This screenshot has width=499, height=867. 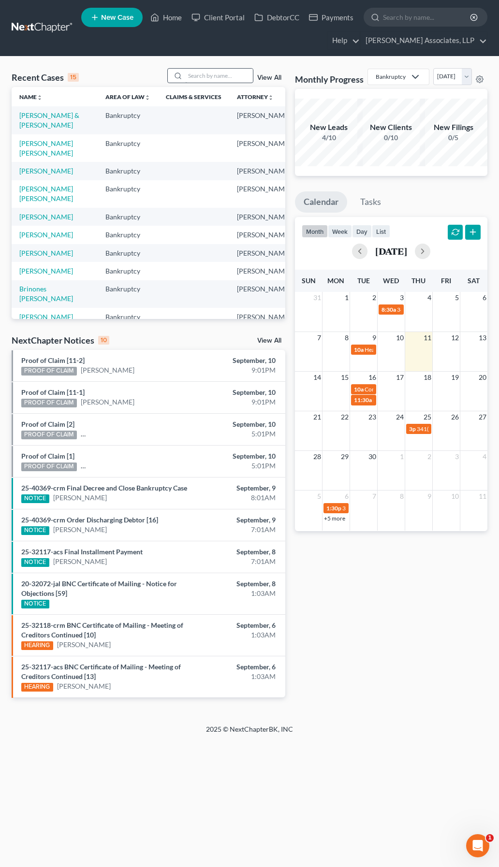 What do you see at coordinates (389, 309) in the screenshot?
I see `span: 8:30a` at bounding box center [389, 309].